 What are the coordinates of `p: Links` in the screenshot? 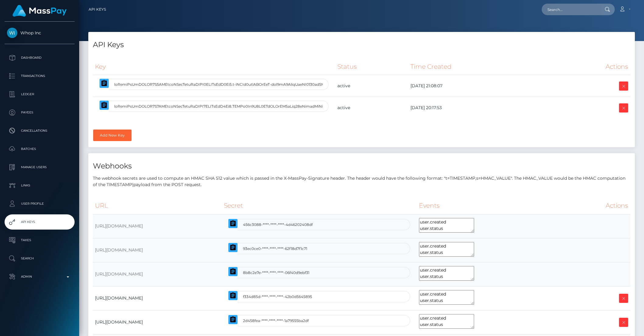 It's located at (40, 186).